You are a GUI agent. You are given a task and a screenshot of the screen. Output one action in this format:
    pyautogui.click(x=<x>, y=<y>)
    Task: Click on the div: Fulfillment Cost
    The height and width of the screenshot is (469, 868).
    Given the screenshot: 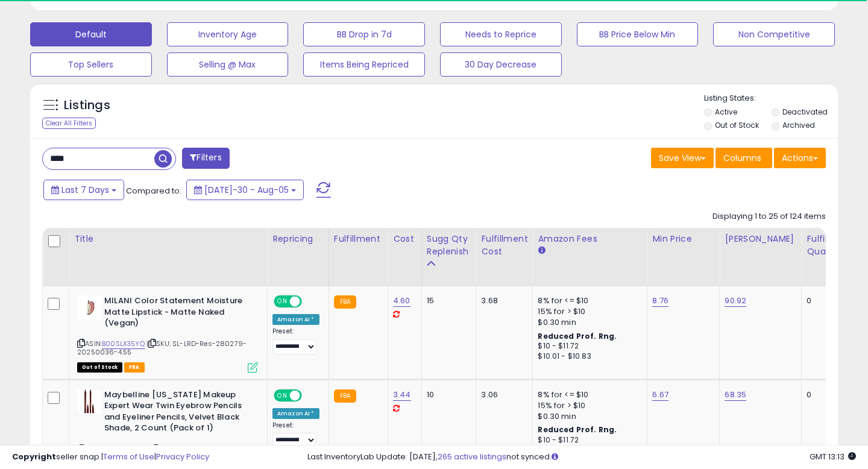 What is the action you would take?
    pyautogui.click(x=503, y=245)
    